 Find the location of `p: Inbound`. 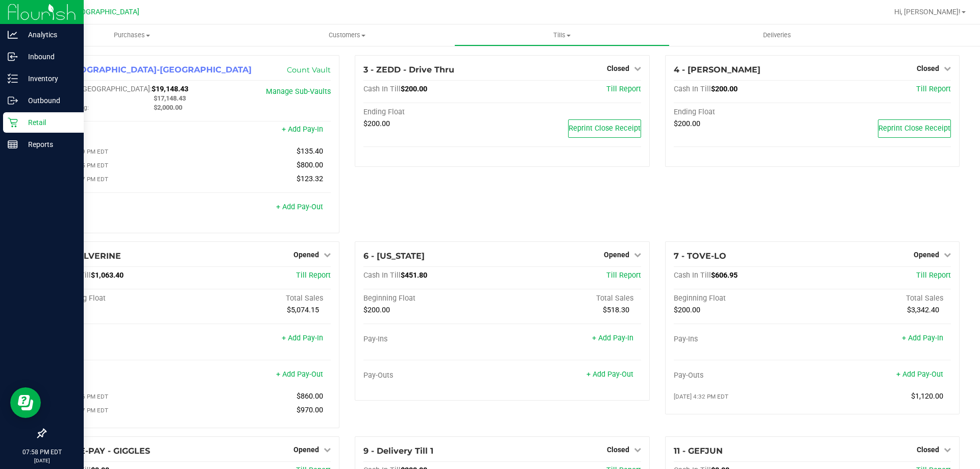

p: Inbound is located at coordinates (48, 57).